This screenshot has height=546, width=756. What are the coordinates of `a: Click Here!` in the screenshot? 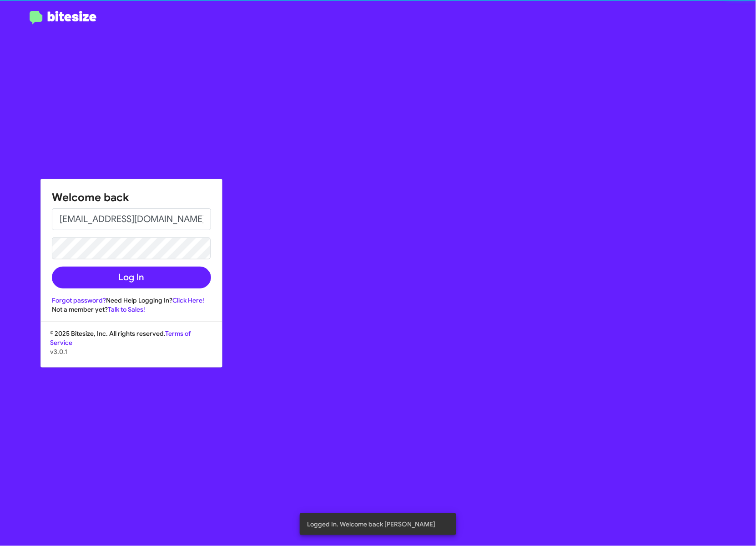 It's located at (188, 300).